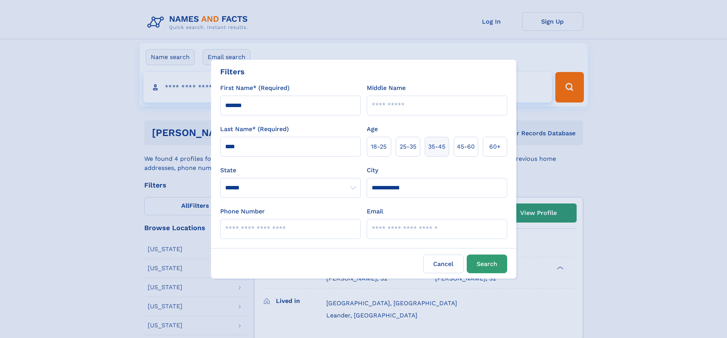 The width and height of the screenshot is (727, 338). Describe the element at coordinates (232, 72) in the screenshot. I see `div: Filters` at that location.